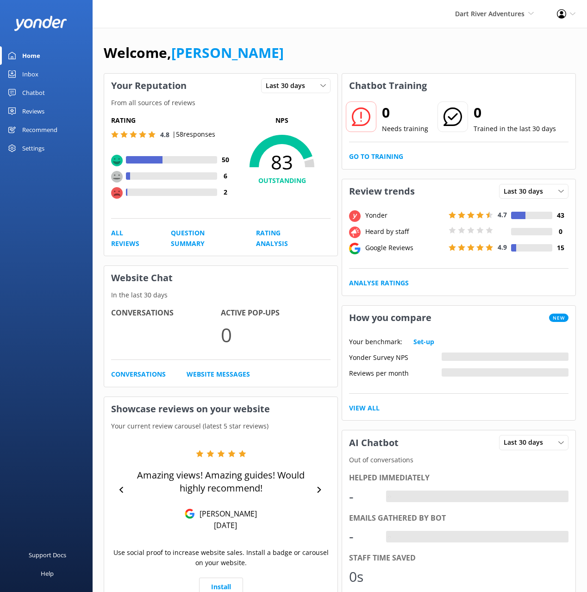 Image resolution: width=587 pixels, height=592 pixels. What do you see at coordinates (47, 573) in the screenshot?
I see `div: Help` at bounding box center [47, 573].